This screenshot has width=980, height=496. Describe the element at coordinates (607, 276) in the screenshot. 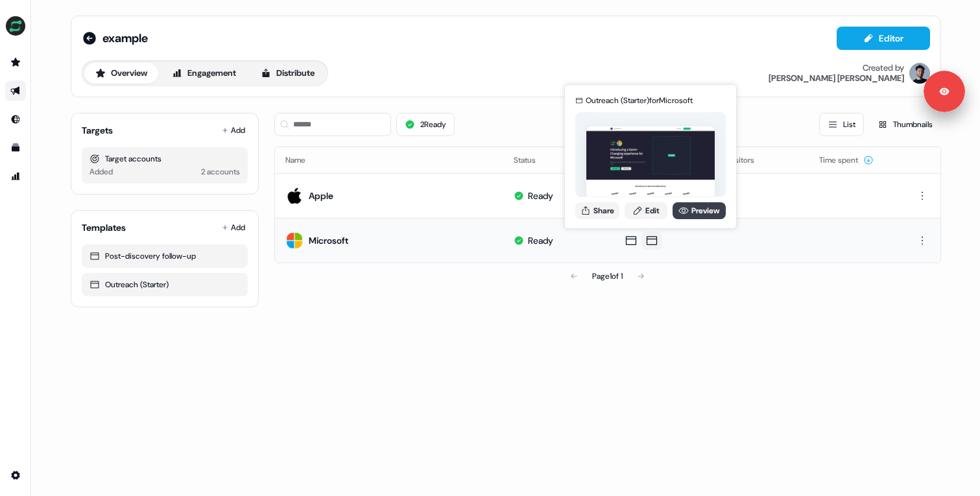

I see `div: Page 1 of 1` at that location.